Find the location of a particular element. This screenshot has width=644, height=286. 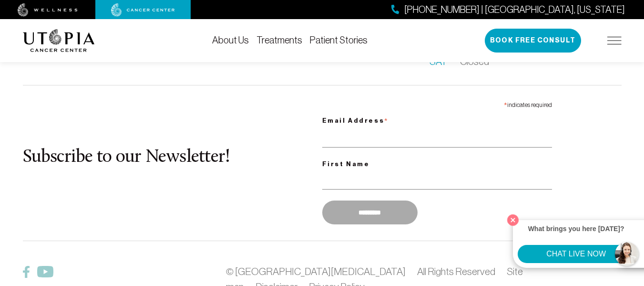

div: indicates required is located at coordinates (437, 103).